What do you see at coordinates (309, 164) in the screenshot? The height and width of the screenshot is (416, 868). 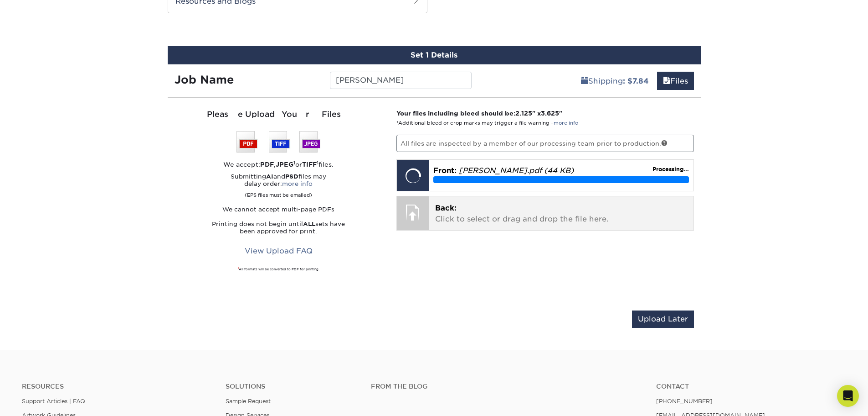 I see `strong: TIFF` at bounding box center [309, 164].